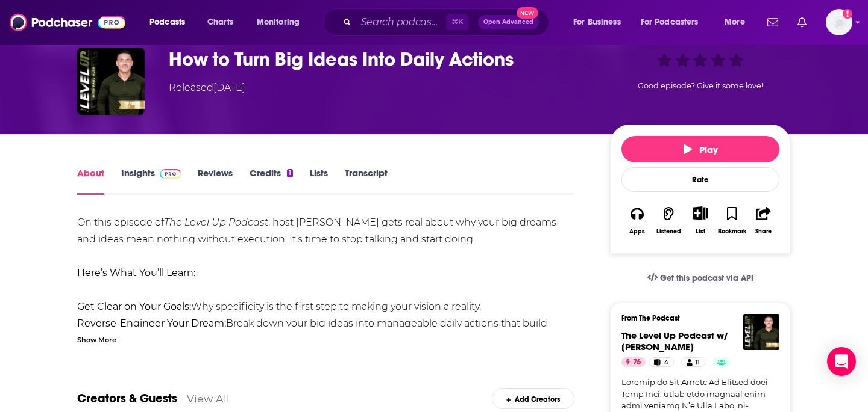  Describe the element at coordinates (670, 22) in the screenshot. I see `span: For Podcasters` at that location.